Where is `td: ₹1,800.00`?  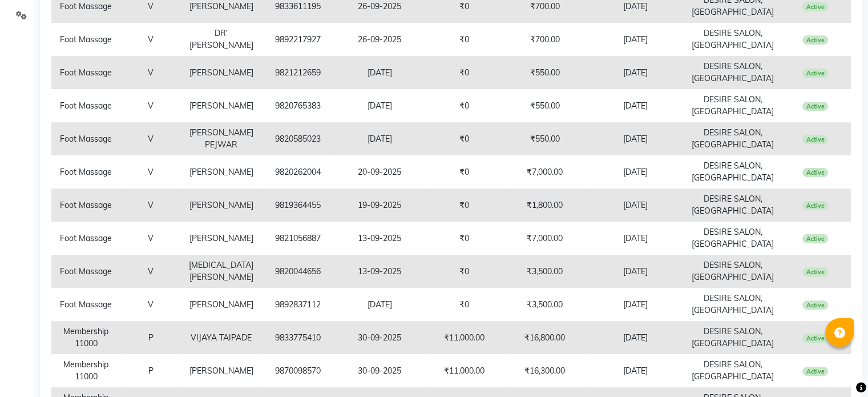 td: ₹1,800.00 is located at coordinates (545, 205).